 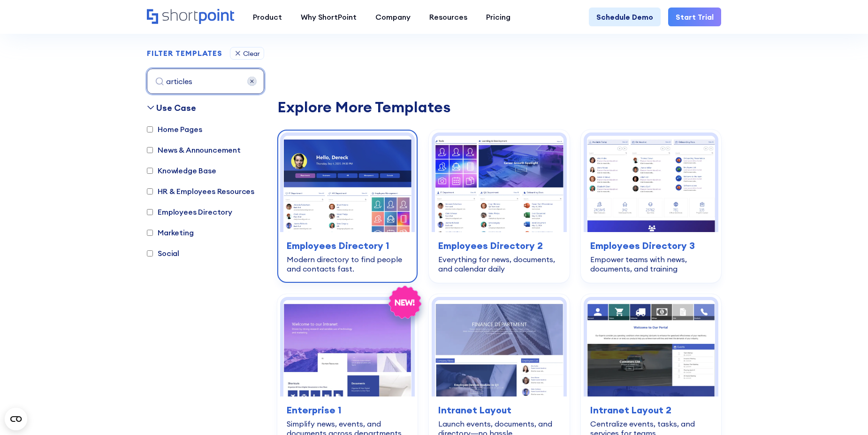 I want to click on a: Schedule Demo, so click(x=625, y=17).